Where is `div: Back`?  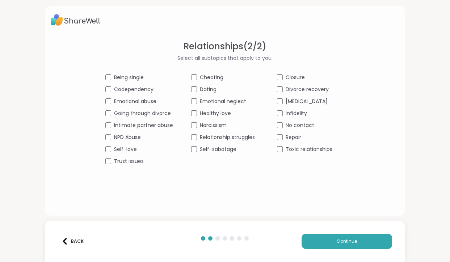 div: Back is located at coordinates (72, 241).